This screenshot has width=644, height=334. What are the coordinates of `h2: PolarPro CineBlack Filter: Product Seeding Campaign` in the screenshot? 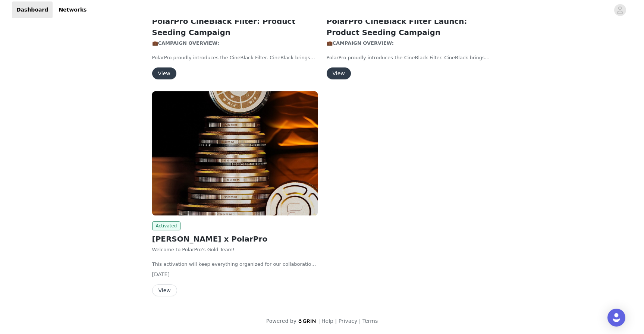 It's located at (235, 27).